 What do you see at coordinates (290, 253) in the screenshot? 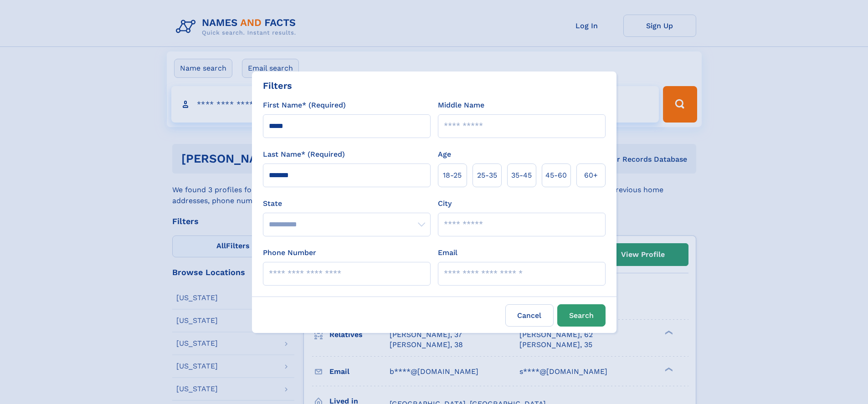
I see `label: Phone Number` at bounding box center [290, 253].